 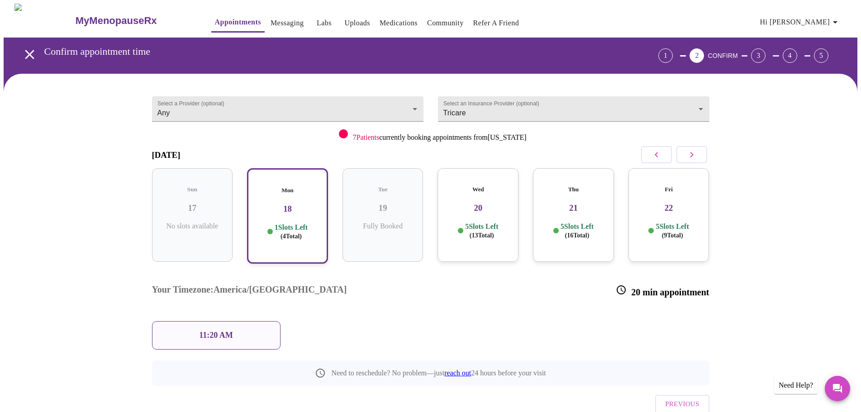 What do you see at coordinates (399, 23) in the screenshot?
I see `a: Medications` at bounding box center [399, 23].